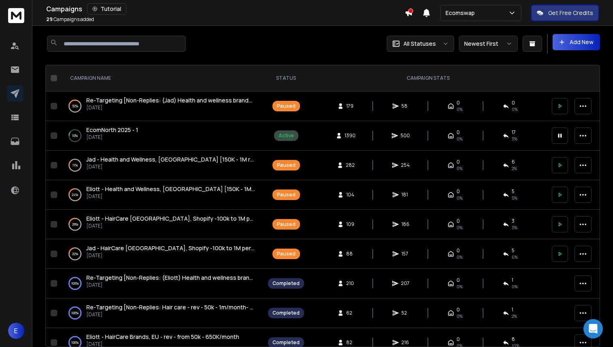  What do you see at coordinates (576, 42) in the screenshot?
I see `button: Add New` at bounding box center [576, 42].